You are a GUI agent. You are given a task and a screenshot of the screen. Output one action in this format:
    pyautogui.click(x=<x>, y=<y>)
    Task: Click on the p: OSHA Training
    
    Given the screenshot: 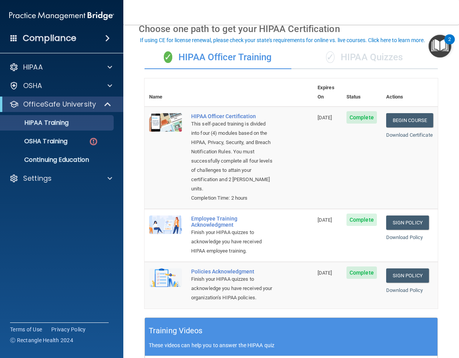 What is the action you would take?
    pyautogui.click(x=36, y=141)
    